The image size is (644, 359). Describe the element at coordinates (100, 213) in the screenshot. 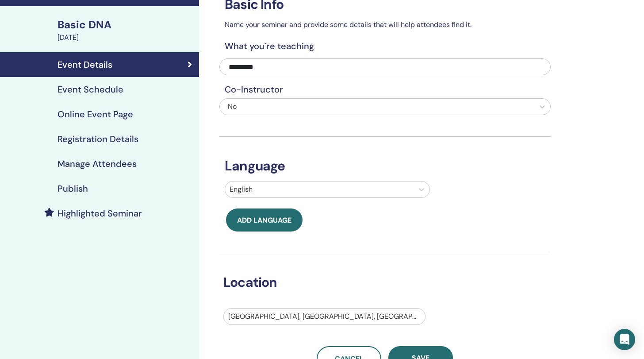

I see `h4: Highlighted Seminar` at that location.